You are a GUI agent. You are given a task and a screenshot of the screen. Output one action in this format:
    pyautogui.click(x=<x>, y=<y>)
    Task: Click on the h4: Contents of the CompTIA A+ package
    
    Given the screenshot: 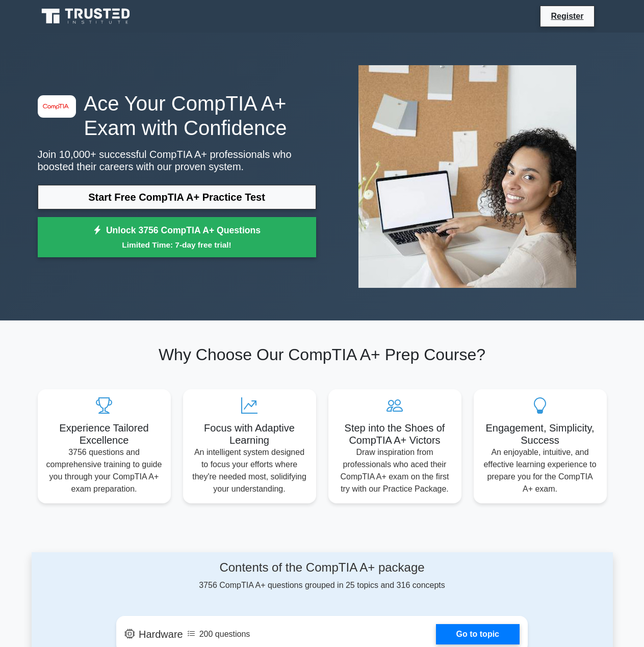 What is the action you would take?
    pyautogui.click(x=322, y=567)
    